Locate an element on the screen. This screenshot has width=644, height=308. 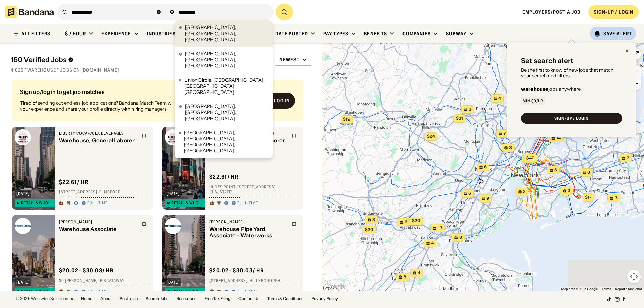
a: Resources is located at coordinates (186, 299).